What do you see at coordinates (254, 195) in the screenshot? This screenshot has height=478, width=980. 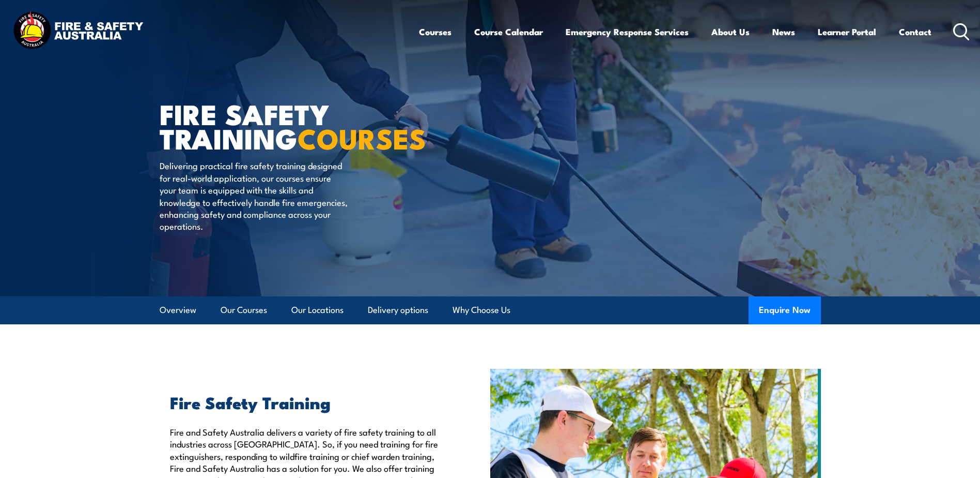 I see `p: Delivering practical fire safety training designed for real-world application, our courses ensure...` at bounding box center [254, 195].